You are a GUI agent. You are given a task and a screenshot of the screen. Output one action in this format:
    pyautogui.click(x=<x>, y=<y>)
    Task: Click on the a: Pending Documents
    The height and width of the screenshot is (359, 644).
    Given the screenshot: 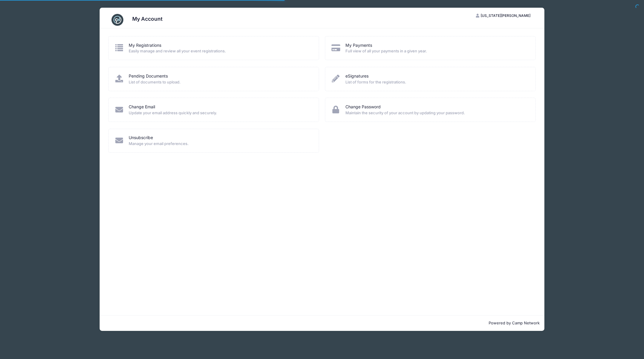 What is the action you would take?
    pyautogui.click(x=148, y=77)
    